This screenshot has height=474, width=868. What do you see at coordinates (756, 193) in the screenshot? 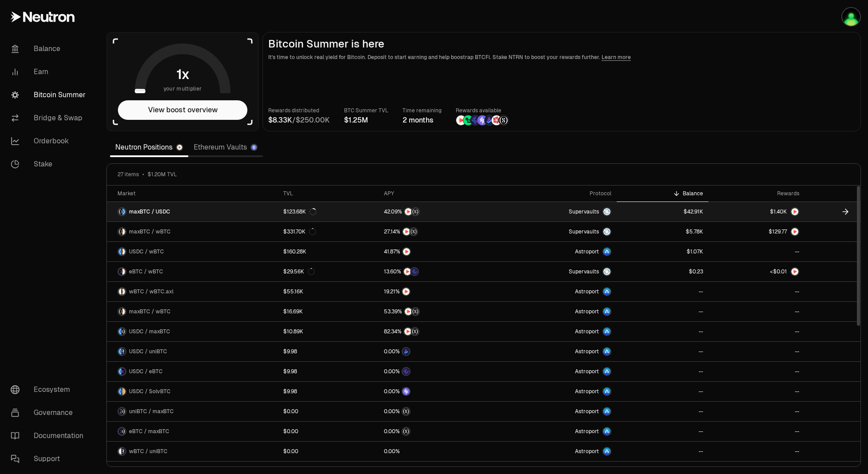
I see `div: Rewards` at bounding box center [756, 193].